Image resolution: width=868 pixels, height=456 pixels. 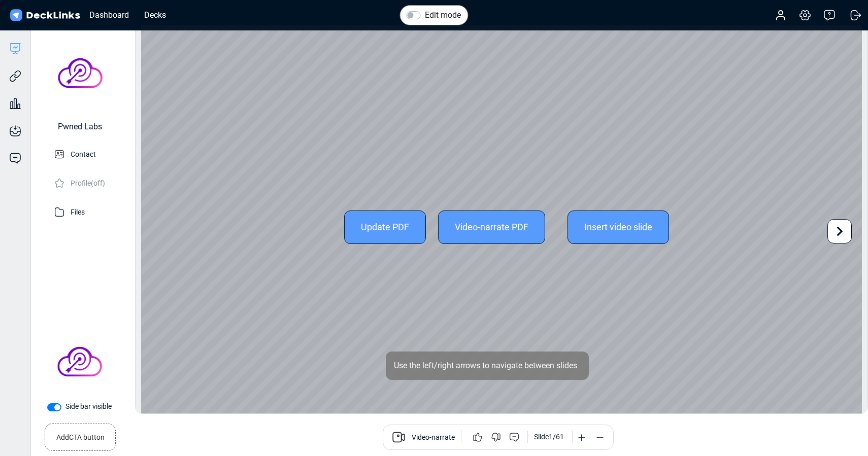 I want to click on img: avatar, so click(x=80, y=73).